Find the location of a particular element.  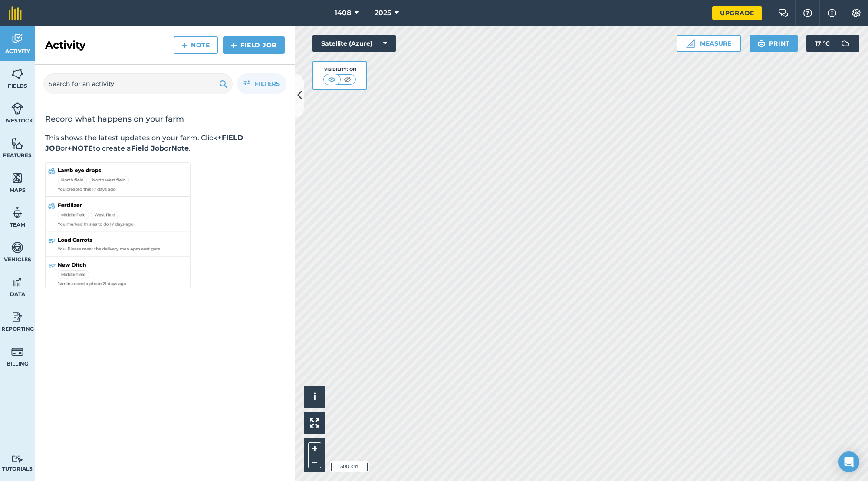

span: 1408 is located at coordinates (343, 13).